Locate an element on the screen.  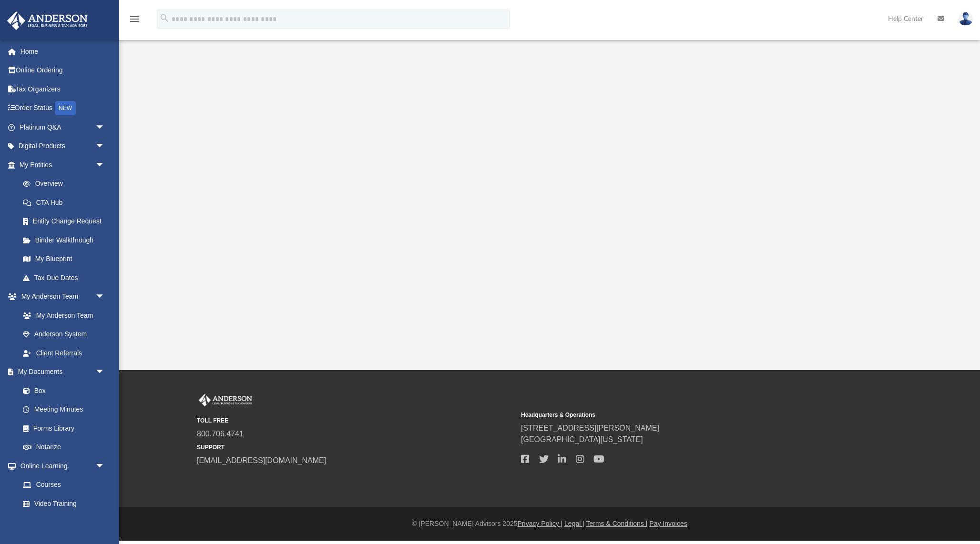
a: Binder Walkthrough is located at coordinates (66, 240).